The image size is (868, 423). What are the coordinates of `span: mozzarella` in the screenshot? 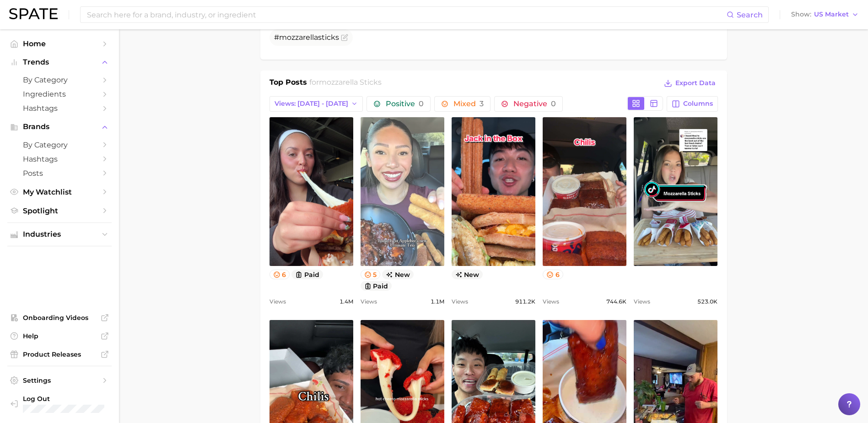 It's located at (299, 37).